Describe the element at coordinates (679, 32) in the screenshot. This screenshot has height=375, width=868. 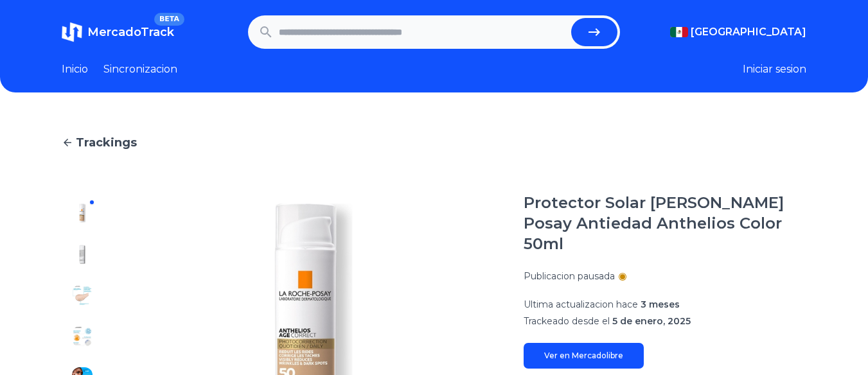
I see `img: Mexico` at that location.